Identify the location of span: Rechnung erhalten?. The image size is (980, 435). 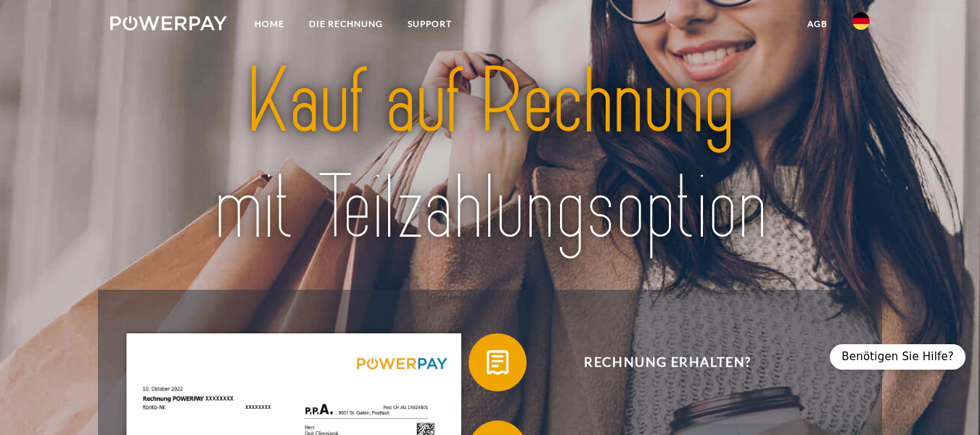
(668, 362).